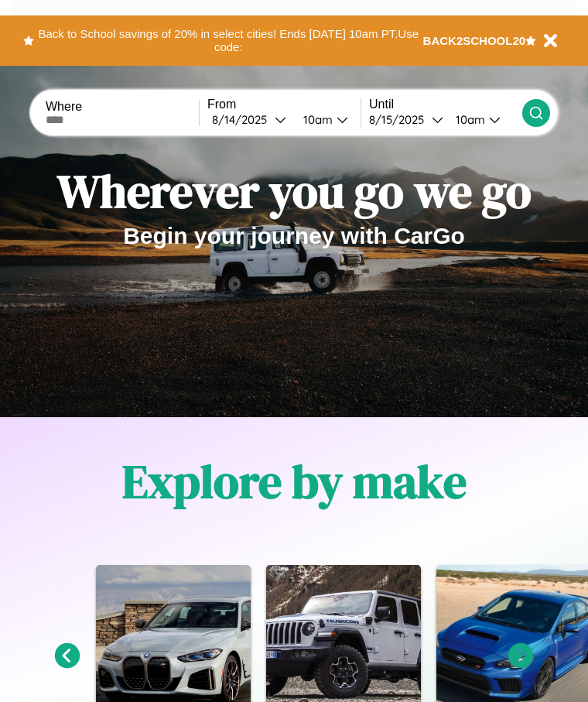 Image resolution: width=588 pixels, height=702 pixels. Describe the element at coordinates (122, 107) in the screenshot. I see `label: Where` at that location.